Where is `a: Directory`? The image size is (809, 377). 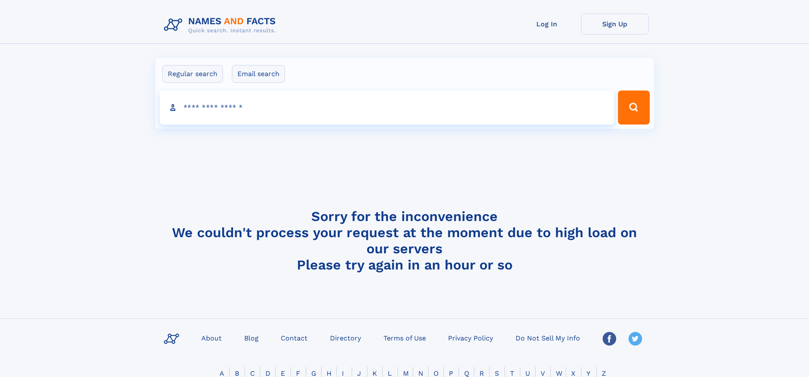
a: Directory is located at coordinates (345, 337).